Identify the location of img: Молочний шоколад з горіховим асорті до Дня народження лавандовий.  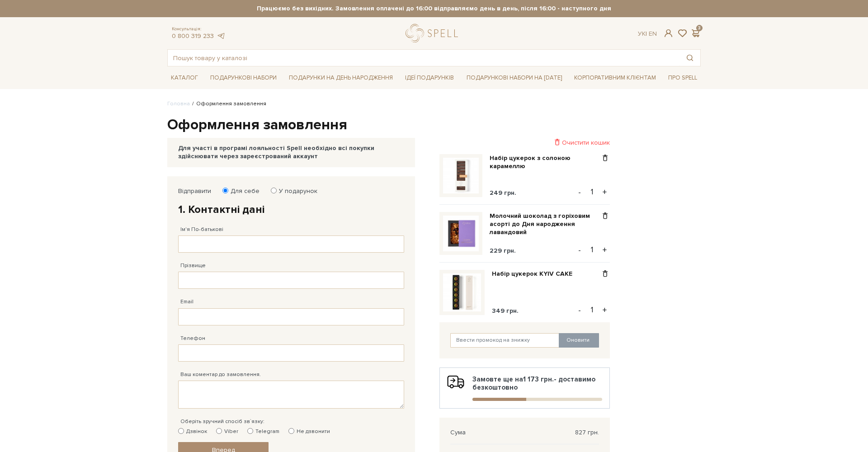
(461, 233).